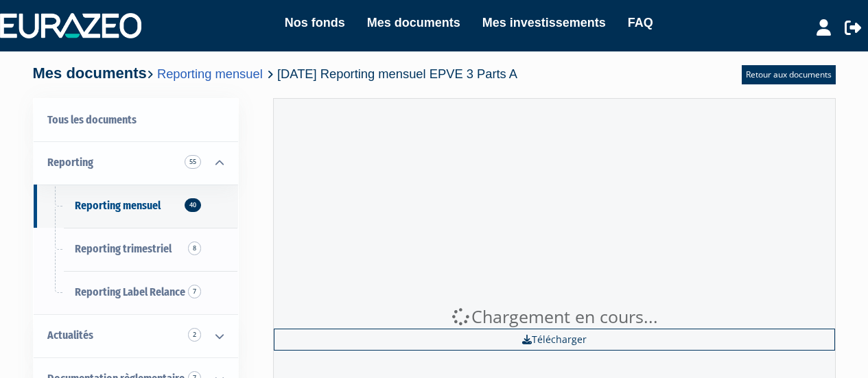 This screenshot has height=378, width=868. What do you see at coordinates (414, 23) in the screenshot?
I see `a: Mes documents` at bounding box center [414, 23].